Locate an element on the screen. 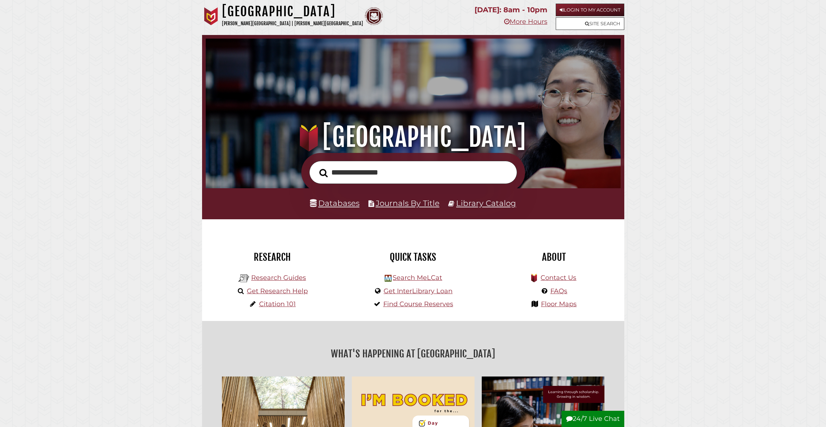 The image size is (826, 427). i: Search is located at coordinates (323, 173).